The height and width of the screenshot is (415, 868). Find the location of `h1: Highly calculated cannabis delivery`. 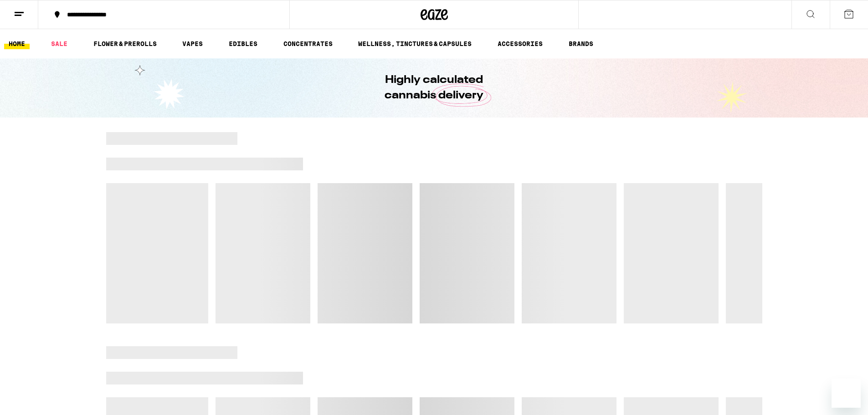

h1: Highly calculated cannabis delivery is located at coordinates (434, 88).